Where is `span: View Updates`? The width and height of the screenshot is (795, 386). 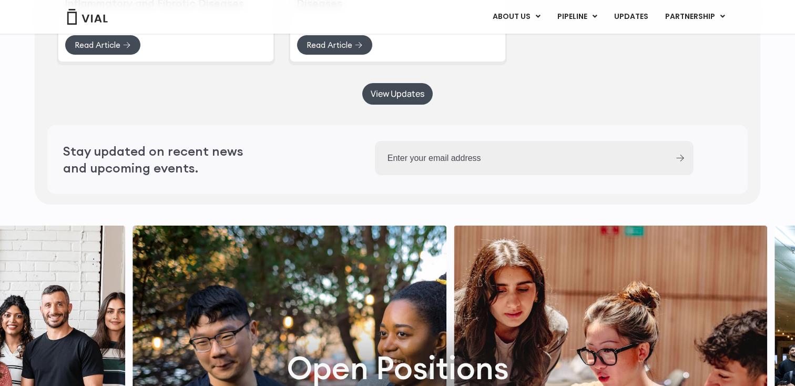 span: View Updates is located at coordinates (398, 94).